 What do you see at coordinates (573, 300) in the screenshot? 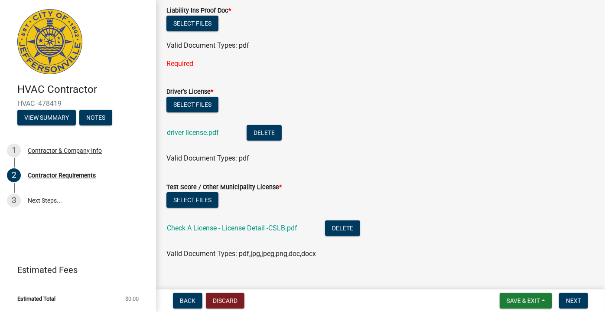
I see `span: Next` at bounding box center [573, 300].